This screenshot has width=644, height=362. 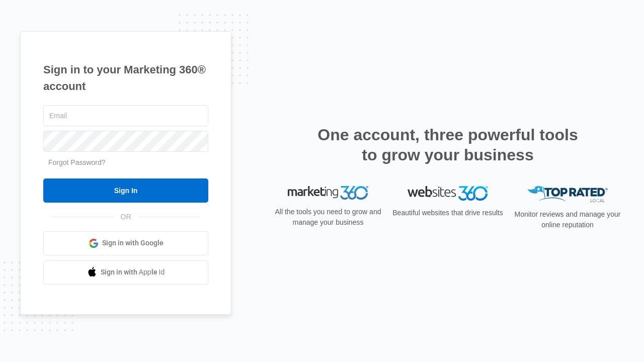 I want to click on a: Sign in with Apple Id, so click(x=126, y=273).